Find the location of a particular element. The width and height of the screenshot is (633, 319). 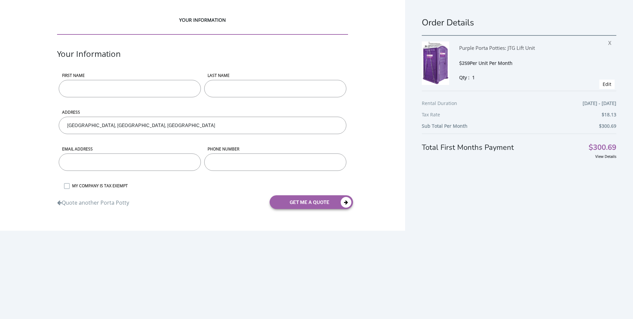

span: $300.69 is located at coordinates (603, 147).